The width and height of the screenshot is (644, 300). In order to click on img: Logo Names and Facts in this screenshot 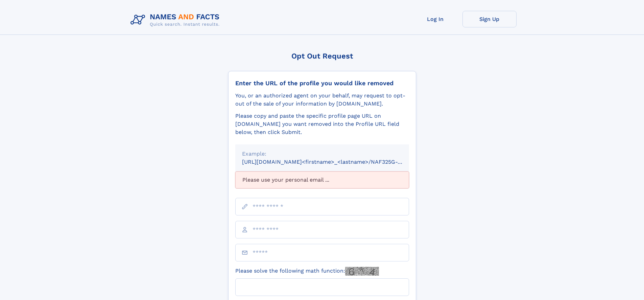, I will do `click(177, 20)`.